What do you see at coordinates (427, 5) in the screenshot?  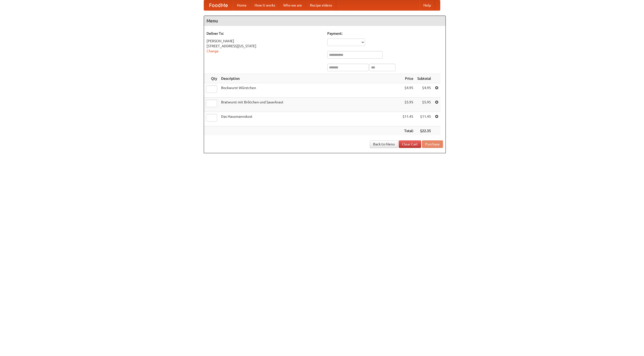 I see `a: Help` at bounding box center [427, 5].